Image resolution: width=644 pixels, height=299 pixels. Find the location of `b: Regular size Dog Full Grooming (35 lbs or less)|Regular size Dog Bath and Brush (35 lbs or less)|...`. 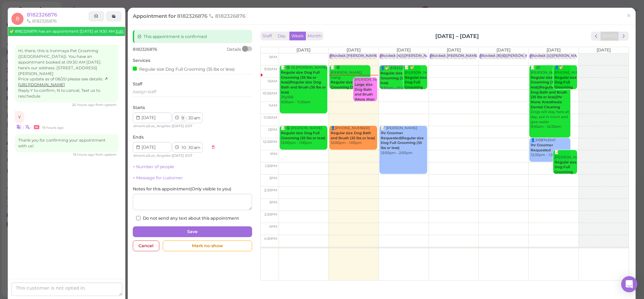

b: Regular size Dog Full Grooming (35 lbs or less)|Regular size Dog Bath and Brush (35 lbs or less)|... is located at coordinates (550, 93).